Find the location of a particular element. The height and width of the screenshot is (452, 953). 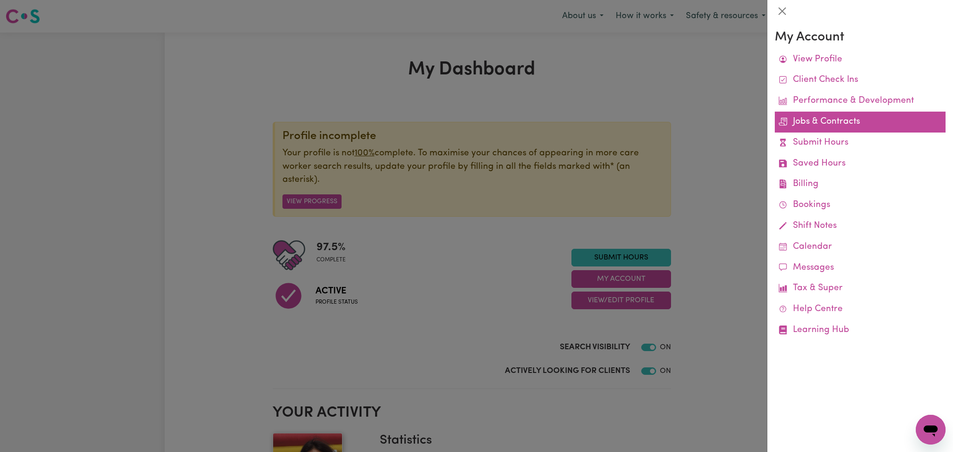

a: Bookings is located at coordinates (860, 205).